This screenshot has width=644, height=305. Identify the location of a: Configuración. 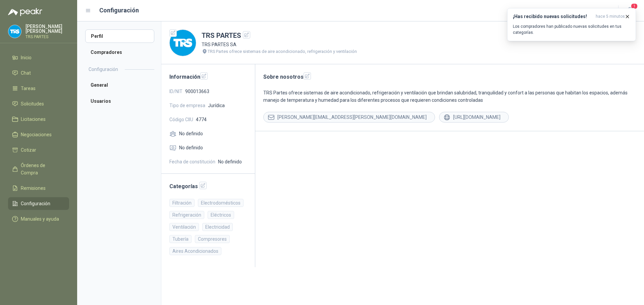
(38, 204).